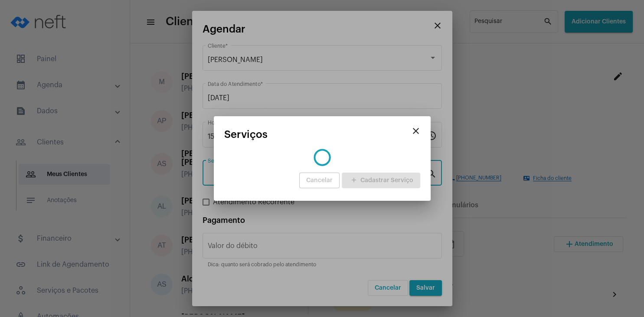  I want to click on span: Serviços, so click(246, 135).